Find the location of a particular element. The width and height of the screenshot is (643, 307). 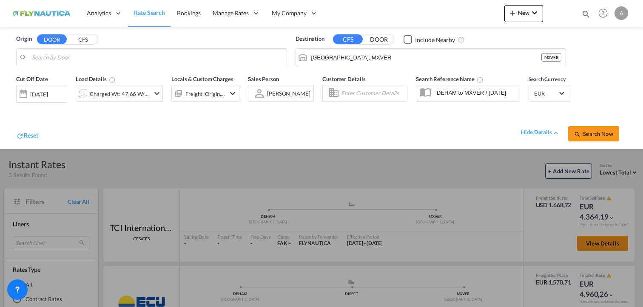

md-select: Sales Person: Alina Iskaev is located at coordinates (289, 93).